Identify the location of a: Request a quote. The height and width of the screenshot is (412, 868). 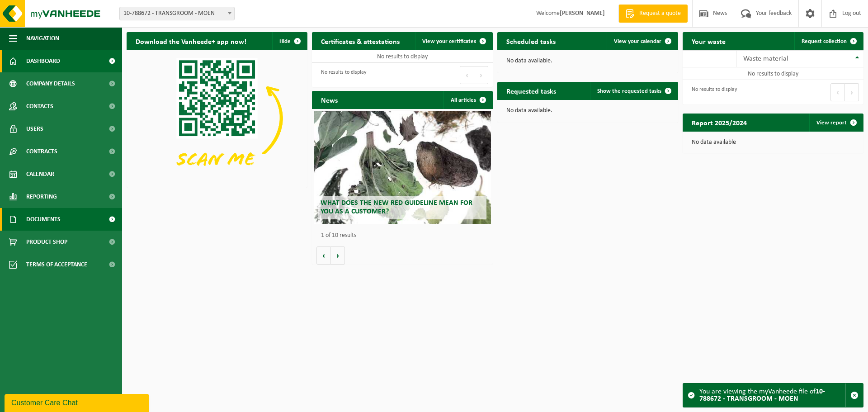
(653, 14).